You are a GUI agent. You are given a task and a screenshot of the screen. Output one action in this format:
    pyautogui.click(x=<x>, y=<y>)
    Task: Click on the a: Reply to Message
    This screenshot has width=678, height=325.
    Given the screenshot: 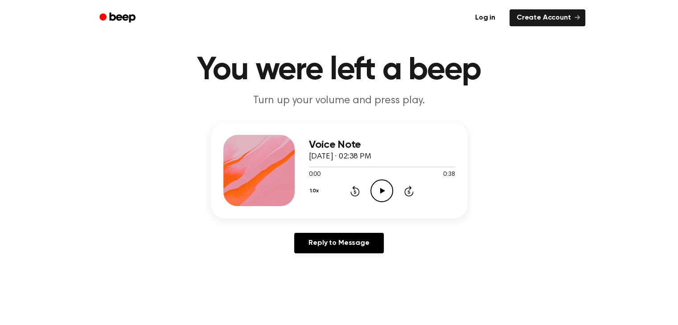 What is the action you would take?
    pyautogui.click(x=339, y=243)
    